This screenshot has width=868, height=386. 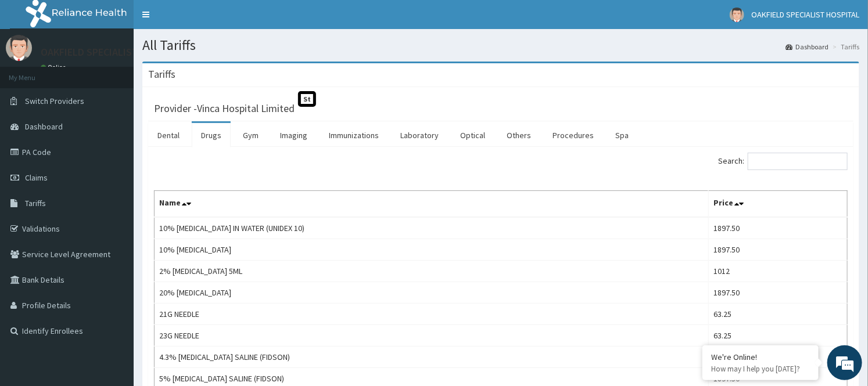 What do you see at coordinates (621, 135) in the screenshot?
I see `a: Spa` at bounding box center [621, 135].